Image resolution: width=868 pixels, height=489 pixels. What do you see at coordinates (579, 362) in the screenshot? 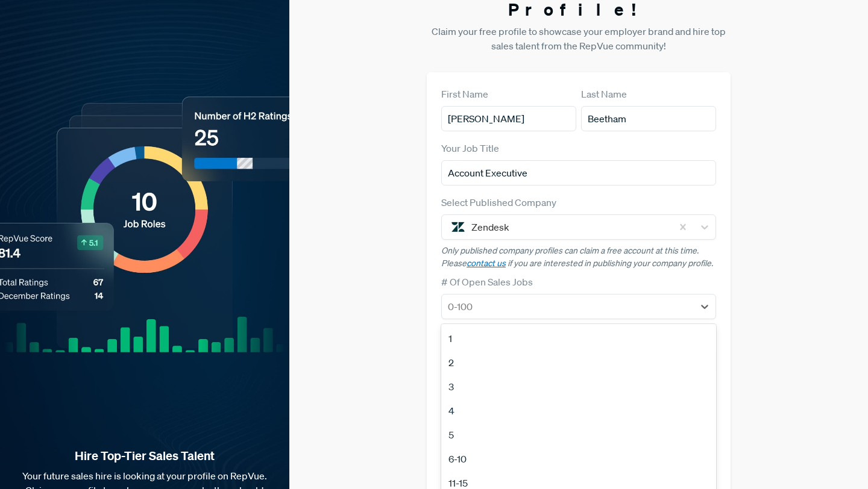
I see `div: 2` at bounding box center [579, 362].